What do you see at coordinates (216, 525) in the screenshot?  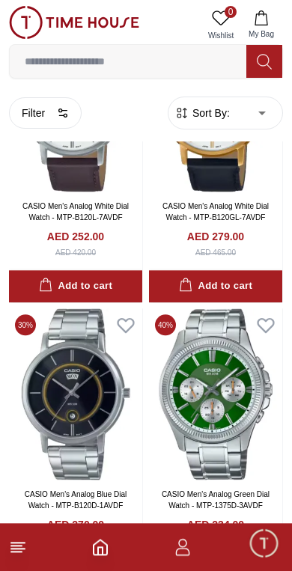 I see `h4: AED 234.00` at bounding box center [216, 525].